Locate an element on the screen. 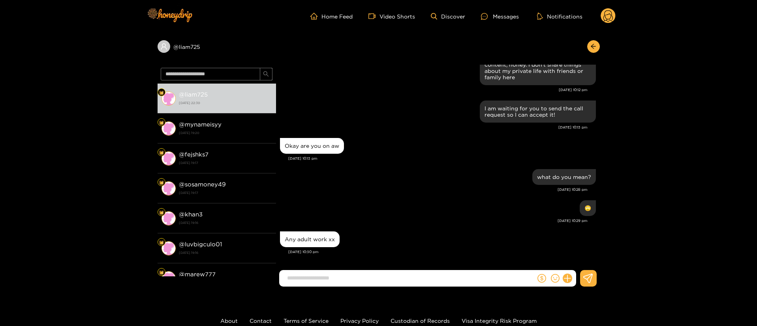  a: Visa Integrity Risk Program is located at coordinates (499, 321).